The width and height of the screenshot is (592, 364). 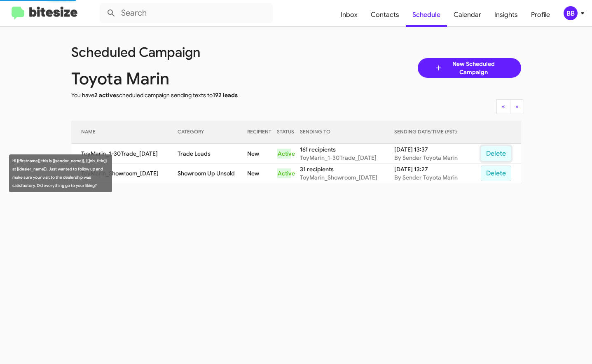 I want to click on button: Next, so click(x=517, y=107).